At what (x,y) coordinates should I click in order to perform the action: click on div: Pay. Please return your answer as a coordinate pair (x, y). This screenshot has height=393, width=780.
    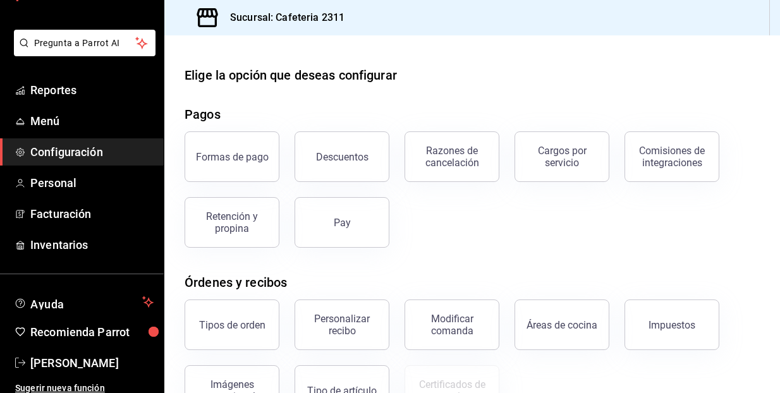
    Looking at the image, I should click on (342, 223).